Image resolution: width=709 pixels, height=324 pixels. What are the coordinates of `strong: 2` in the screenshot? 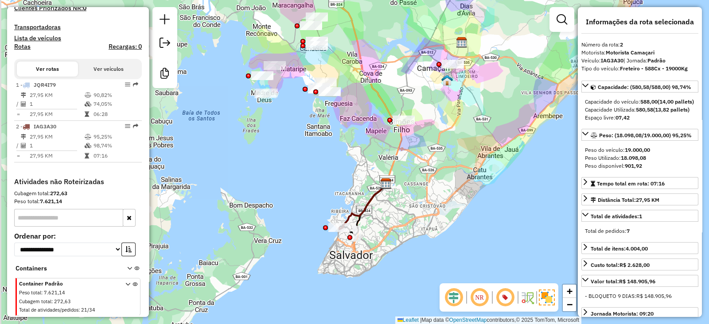 It's located at (621, 44).